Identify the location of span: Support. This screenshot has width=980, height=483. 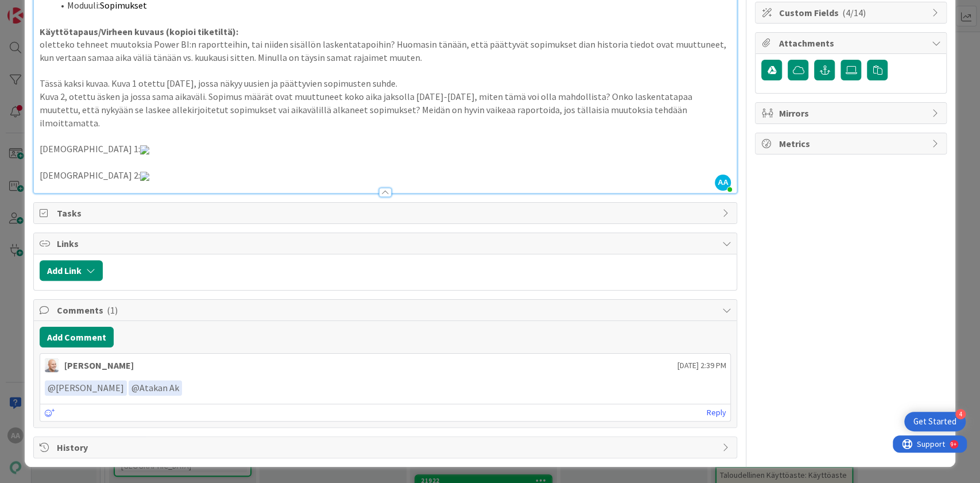
(38, 9).